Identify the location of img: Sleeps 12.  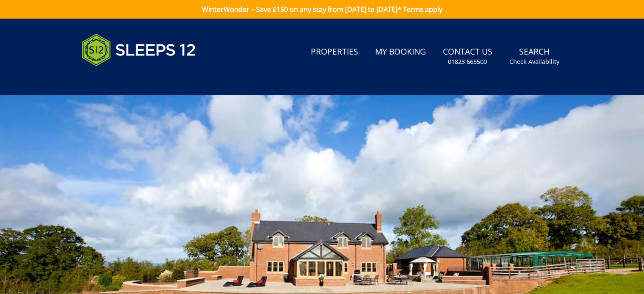
(139, 50).